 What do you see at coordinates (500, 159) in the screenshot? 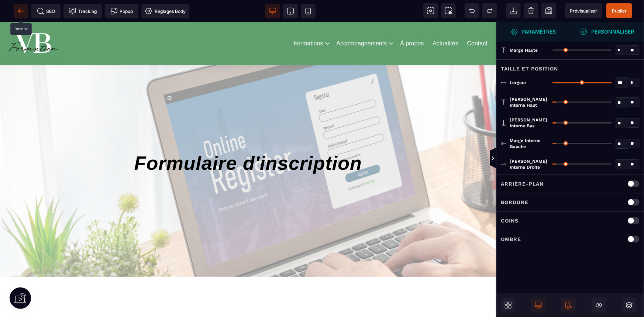
I see `span: Afficher les vues` at bounding box center [500, 159].